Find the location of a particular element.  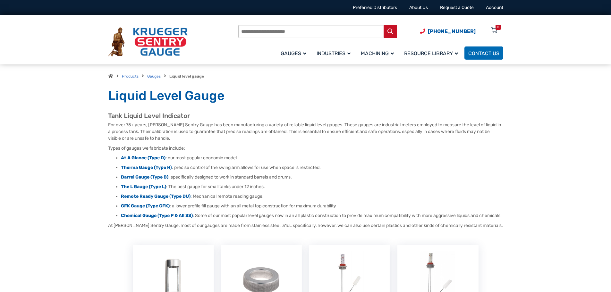

h2: Tank Liquid Level Indicator is located at coordinates (306, 116).